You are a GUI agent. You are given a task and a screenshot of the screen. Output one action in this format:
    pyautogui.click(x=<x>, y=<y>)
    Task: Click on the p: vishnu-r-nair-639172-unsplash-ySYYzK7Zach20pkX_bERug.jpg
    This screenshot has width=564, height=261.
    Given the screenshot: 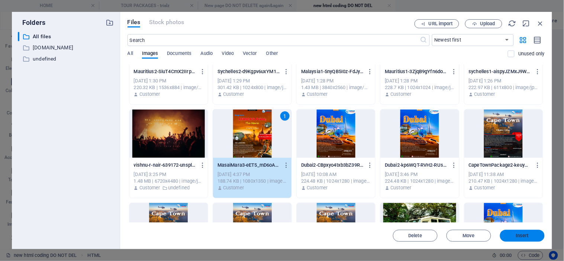 What is the action you would take?
    pyautogui.click(x=165, y=165)
    